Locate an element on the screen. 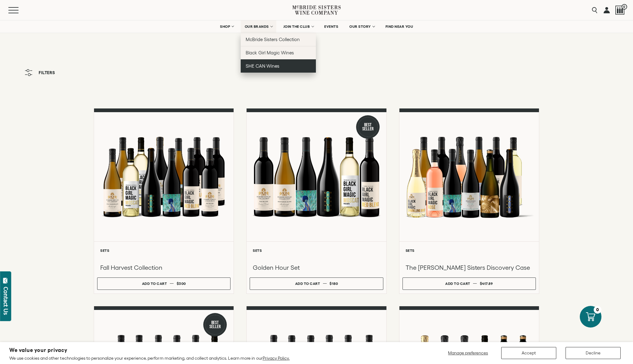 The height and width of the screenshot is (364, 633). h3: Golden Hour Set is located at coordinates (316, 268).